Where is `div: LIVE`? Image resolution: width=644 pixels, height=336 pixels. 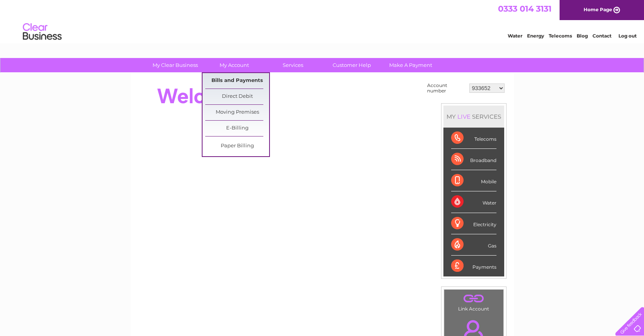
div: LIVE is located at coordinates (464, 117).